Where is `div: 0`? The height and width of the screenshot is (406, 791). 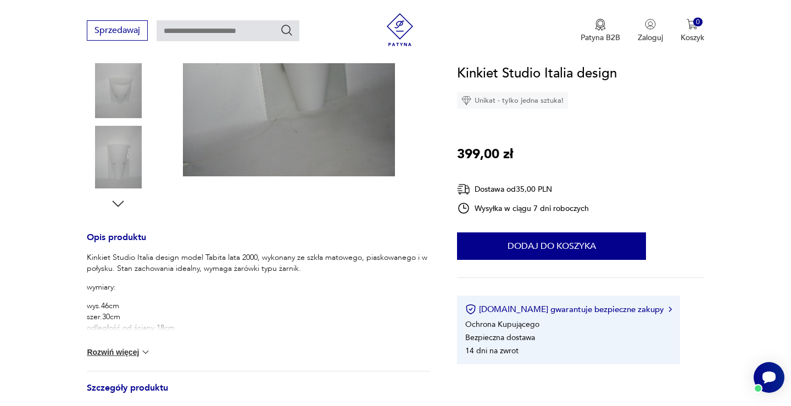
div: 0 is located at coordinates (698, 22).